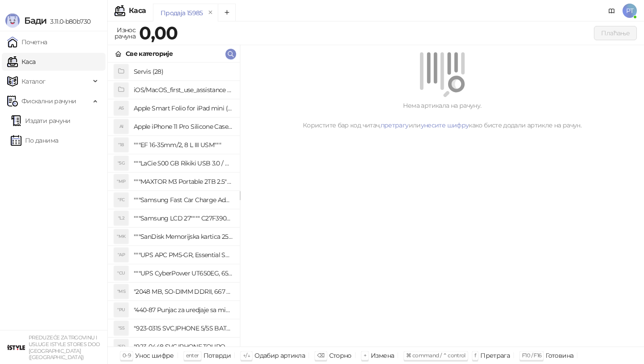  What do you see at coordinates (121, 310) in the screenshot?
I see `div: "PU` at bounding box center [121, 310].